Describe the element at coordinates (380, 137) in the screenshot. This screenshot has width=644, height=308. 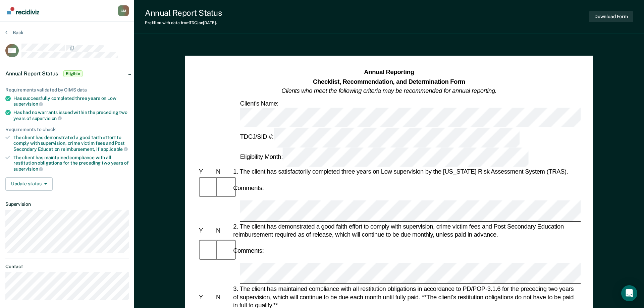
I see `div: TDCJ/SID #:` at that location.